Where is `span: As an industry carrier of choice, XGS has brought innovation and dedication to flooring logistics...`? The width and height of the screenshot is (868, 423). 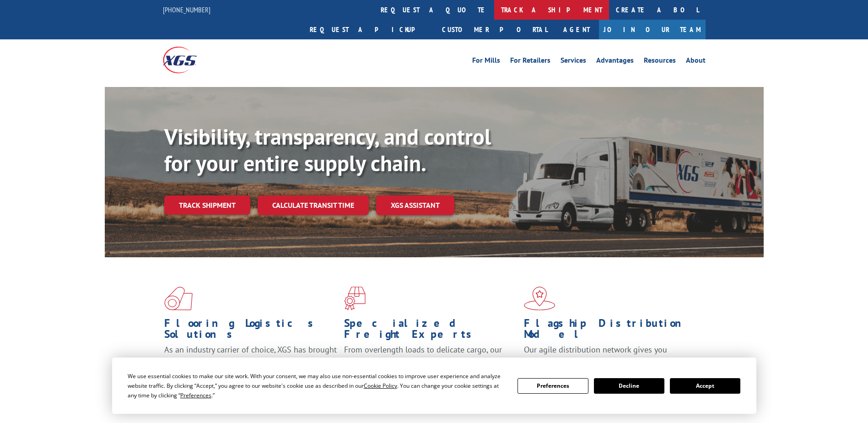 span: As an industry carrier of choice, XGS has brought innovation and dedication to flooring logistics... is located at coordinates (251, 360).